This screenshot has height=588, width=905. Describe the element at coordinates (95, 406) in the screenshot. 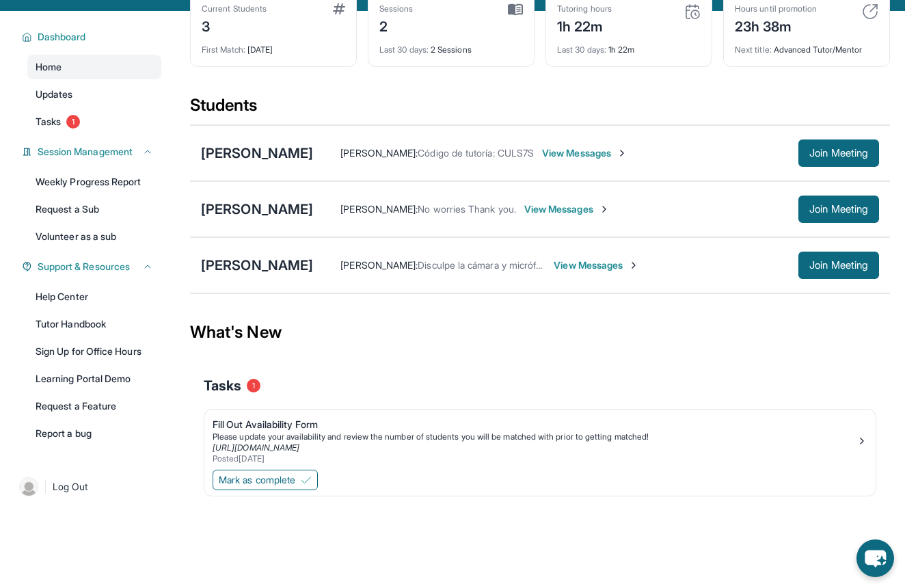

I see `a: Request a Feature` at that location.